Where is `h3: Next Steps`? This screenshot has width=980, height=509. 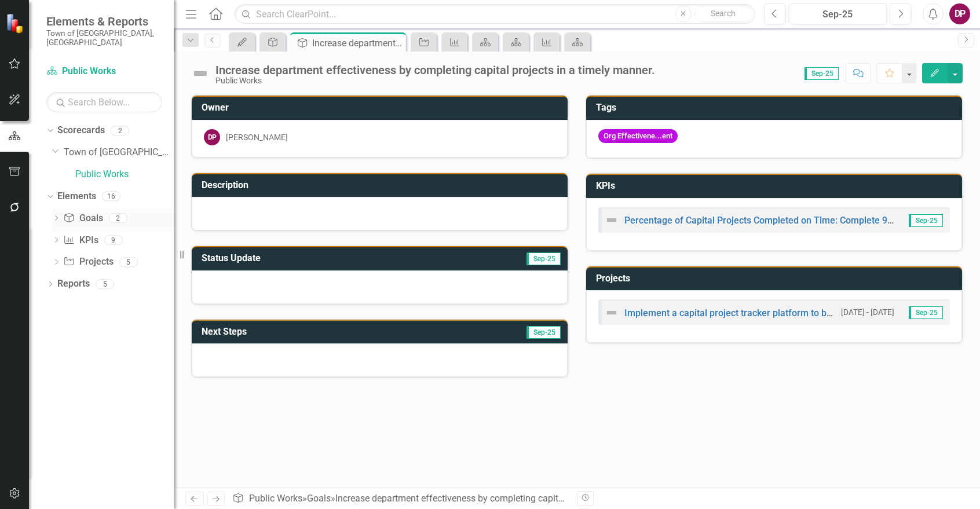
h3: Next Steps is located at coordinates (302, 332).